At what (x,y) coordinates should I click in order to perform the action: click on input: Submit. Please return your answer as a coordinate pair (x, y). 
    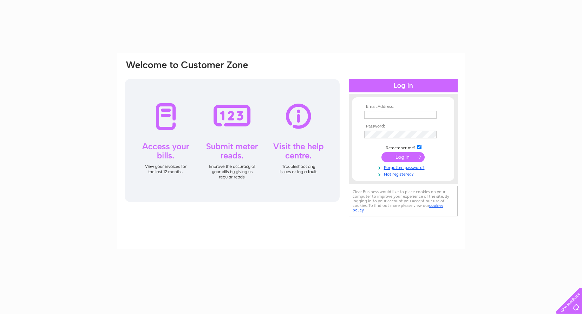
    Looking at the image, I should click on (403, 157).